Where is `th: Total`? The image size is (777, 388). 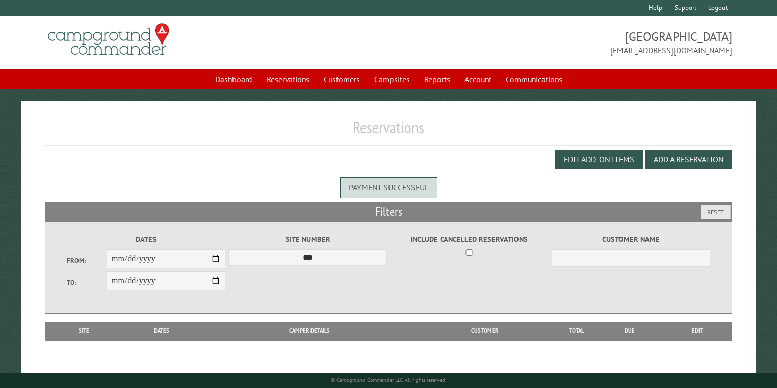
th: Total is located at coordinates (576, 331).